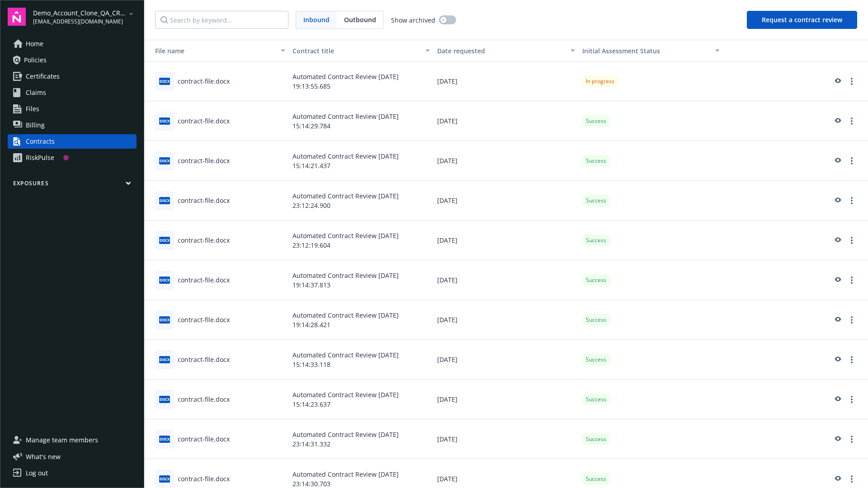  I want to click on span: Demo_Account_Clone_QA_CR_Tests_Prospect, so click(79, 13).